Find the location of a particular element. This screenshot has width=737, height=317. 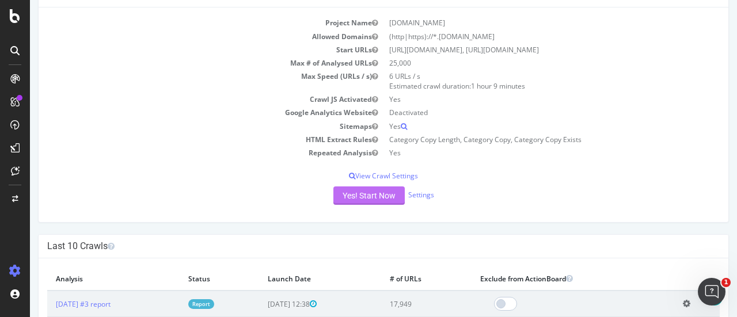

td: Crawl JS Activated is located at coordinates (185, 99).